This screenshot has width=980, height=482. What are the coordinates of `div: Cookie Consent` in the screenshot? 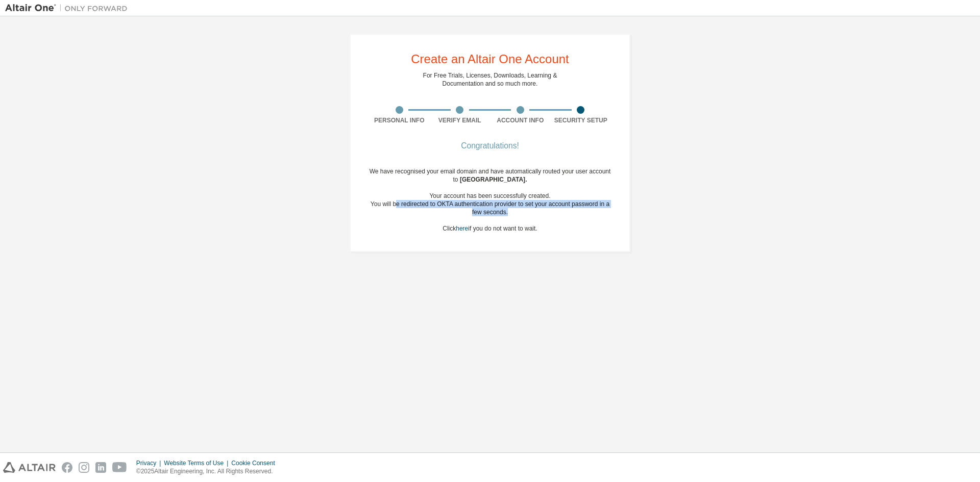 It's located at (255, 463).